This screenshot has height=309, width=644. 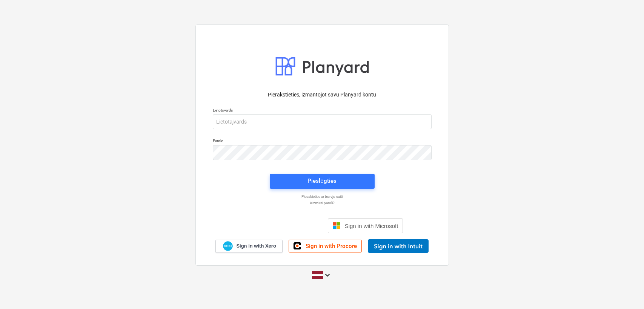 I want to click on p: Aizmirsi paroli?, so click(x=322, y=203).